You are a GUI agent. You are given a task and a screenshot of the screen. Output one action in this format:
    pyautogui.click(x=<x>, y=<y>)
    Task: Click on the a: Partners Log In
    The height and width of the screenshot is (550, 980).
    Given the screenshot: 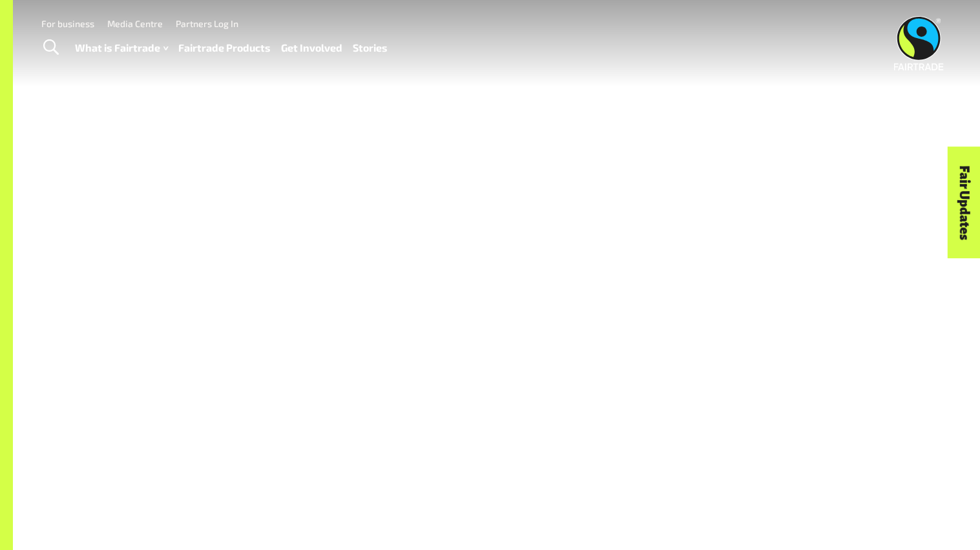 What is the action you would take?
    pyautogui.click(x=207, y=23)
    